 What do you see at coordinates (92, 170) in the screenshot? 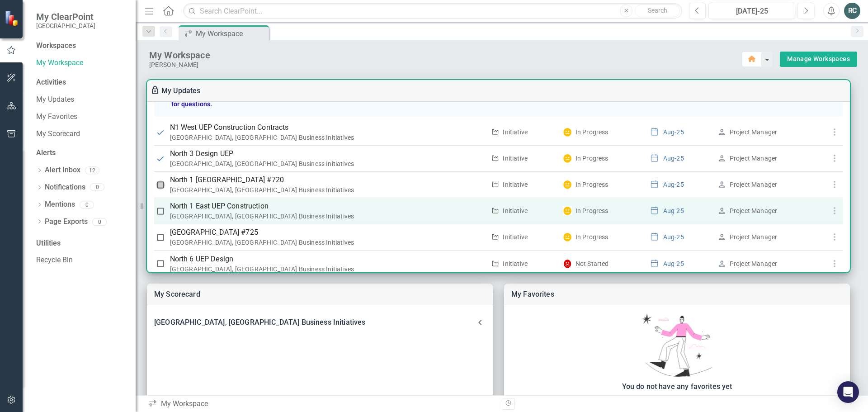
I see `div: 12` at bounding box center [92, 170].